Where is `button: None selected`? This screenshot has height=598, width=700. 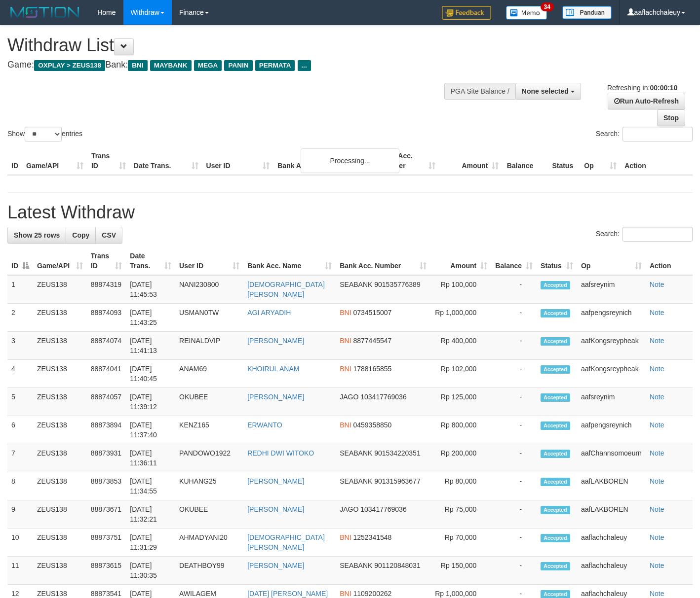
button: None selected is located at coordinates (548, 92).